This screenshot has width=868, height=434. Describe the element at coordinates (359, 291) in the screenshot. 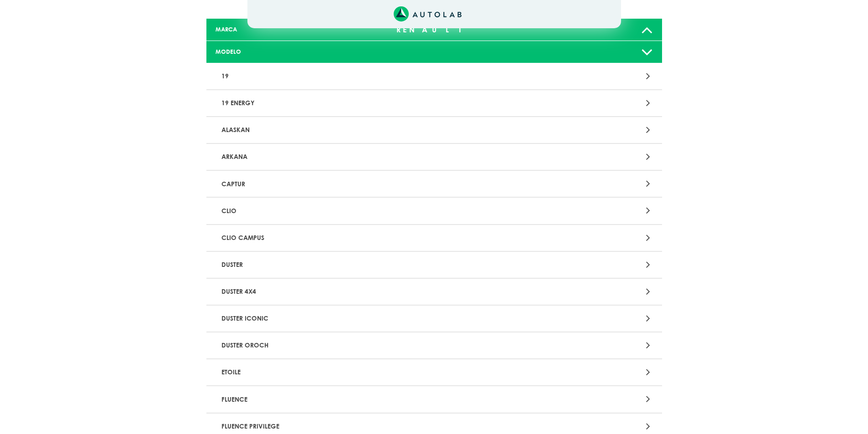

I see `p: DUSTER 4X4` at that location.